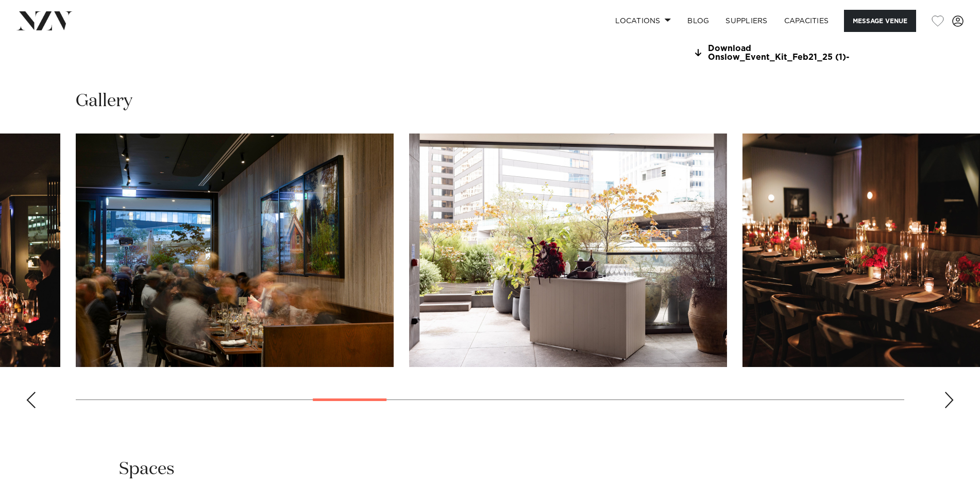 The height and width of the screenshot is (483, 980). I want to click on a: SUPPLIERS, so click(746, 21).